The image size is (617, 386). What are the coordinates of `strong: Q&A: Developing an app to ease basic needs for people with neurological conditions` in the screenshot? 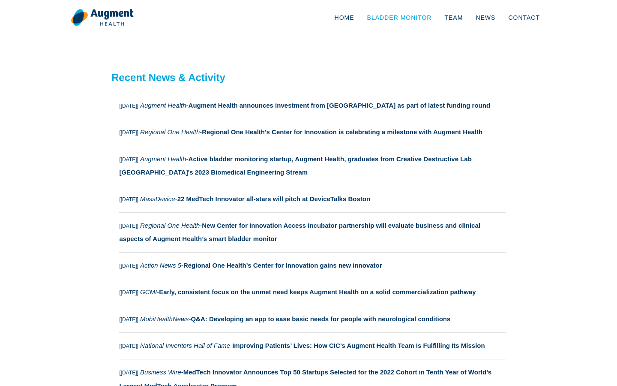 It's located at (321, 319).